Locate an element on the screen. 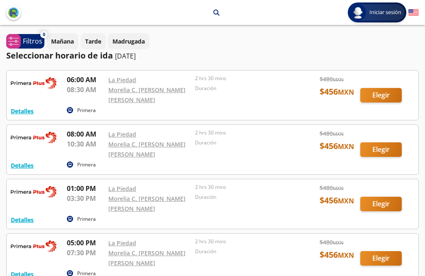  button: back is located at coordinates (13, 12).